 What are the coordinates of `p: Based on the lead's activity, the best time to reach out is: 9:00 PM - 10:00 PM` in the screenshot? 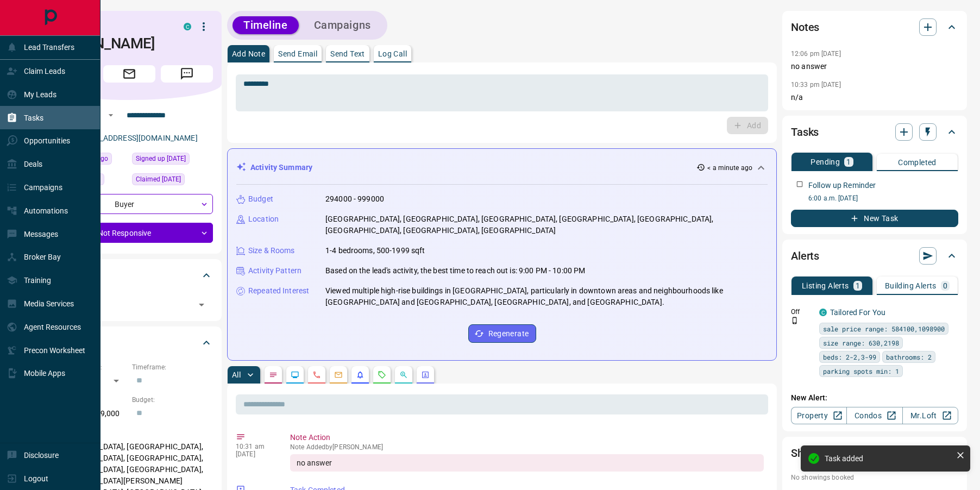 It's located at (455, 271).